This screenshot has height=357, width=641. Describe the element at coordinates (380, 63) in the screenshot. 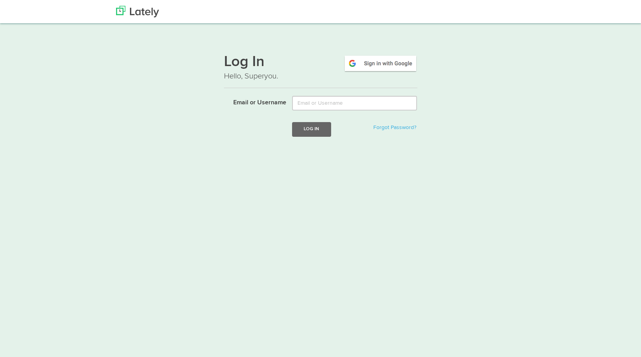

I see `img: google-signin.png` at that location.